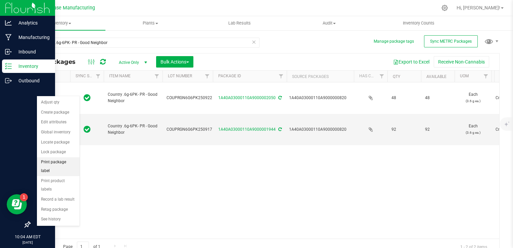 This screenshot has width=513, height=248. What do you see at coordinates (239, 23) in the screenshot?
I see `span: Lab Results` at bounding box center [239, 23].